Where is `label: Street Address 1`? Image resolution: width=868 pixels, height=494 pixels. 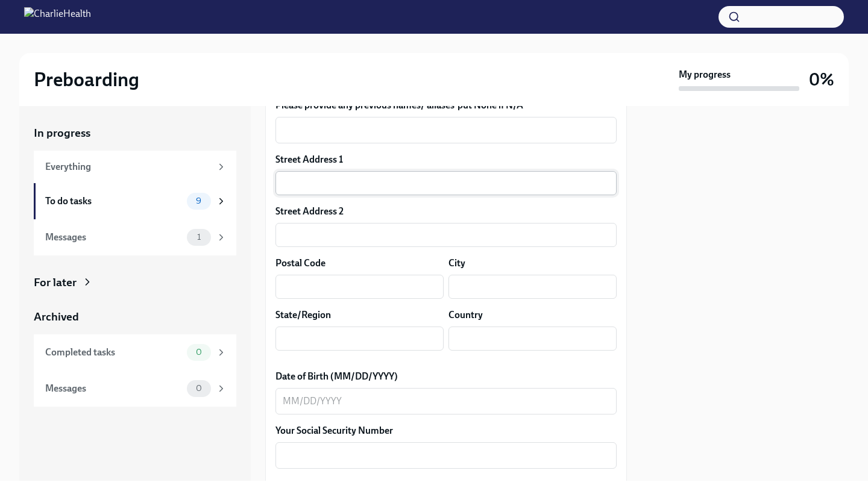 label: Street Address 1 is located at coordinates (309, 160).